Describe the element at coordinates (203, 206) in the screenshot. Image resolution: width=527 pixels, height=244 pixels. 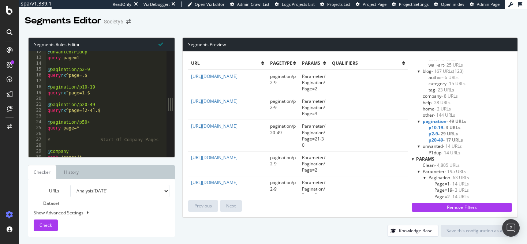
I see `div: Previous` at that location.